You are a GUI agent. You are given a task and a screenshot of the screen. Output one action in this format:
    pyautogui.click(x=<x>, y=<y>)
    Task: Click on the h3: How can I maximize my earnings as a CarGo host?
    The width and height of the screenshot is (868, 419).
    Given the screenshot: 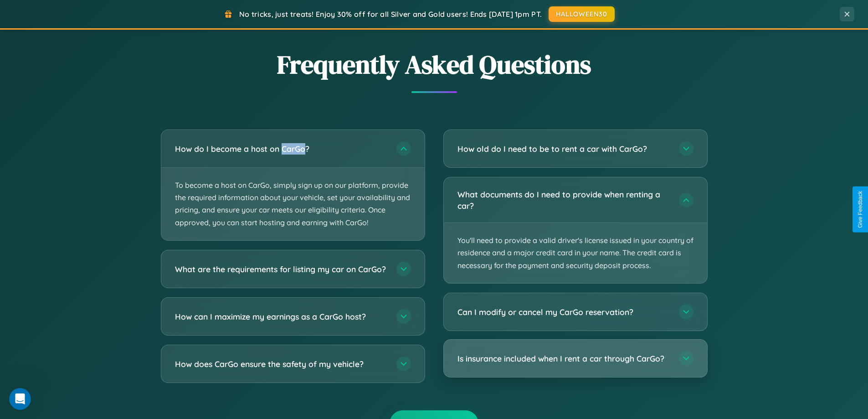 What is the action you would take?
    pyautogui.click(x=281, y=316)
    